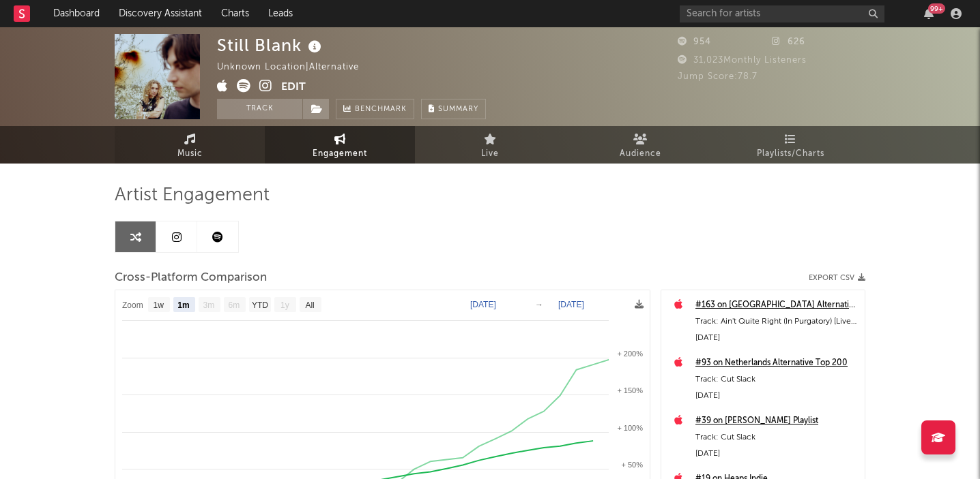 This screenshot has height=479, width=980. Describe the element at coordinates (630, 428) in the screenshot. I see `text: + 100%` at that location.